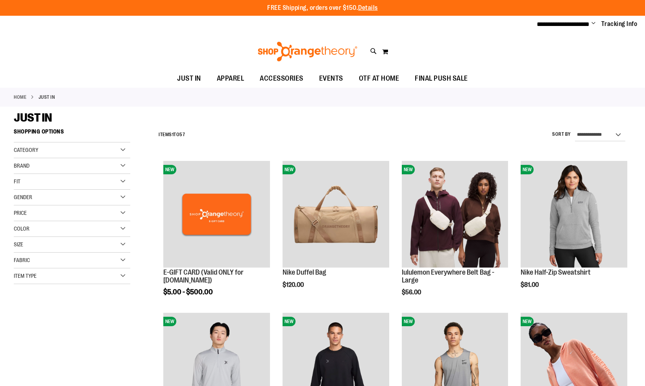  I want to click on span: Item Type, so click(25, 276).